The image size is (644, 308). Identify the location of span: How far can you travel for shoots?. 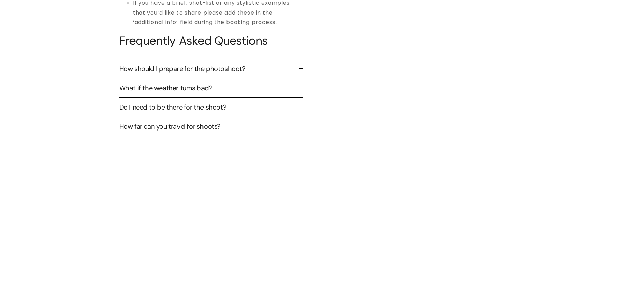
(209, 127).